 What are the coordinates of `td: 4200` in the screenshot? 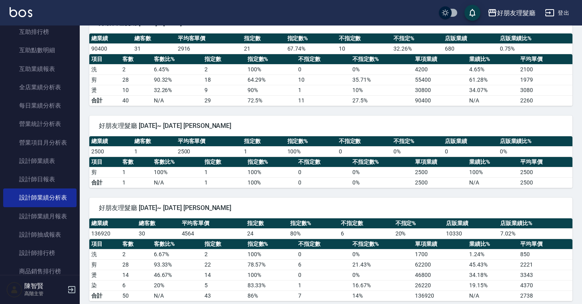 It's located at (440, 69).